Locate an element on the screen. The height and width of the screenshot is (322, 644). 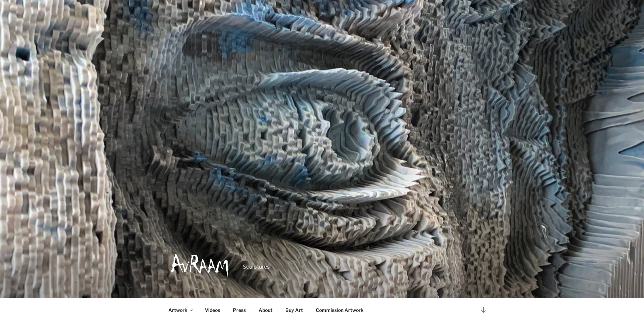
nav: Top Menu is located at coordinates (322, 310).